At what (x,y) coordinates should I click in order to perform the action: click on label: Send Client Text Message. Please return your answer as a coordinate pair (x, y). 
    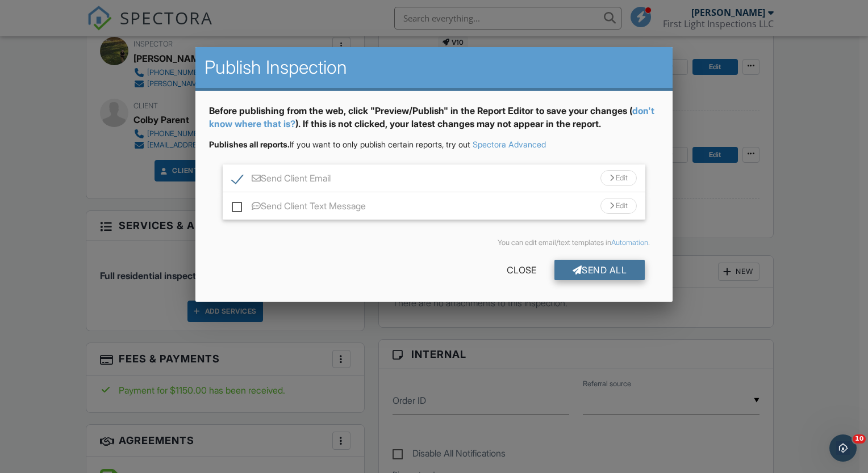
    Looking at the image, I should click on (299, 208).